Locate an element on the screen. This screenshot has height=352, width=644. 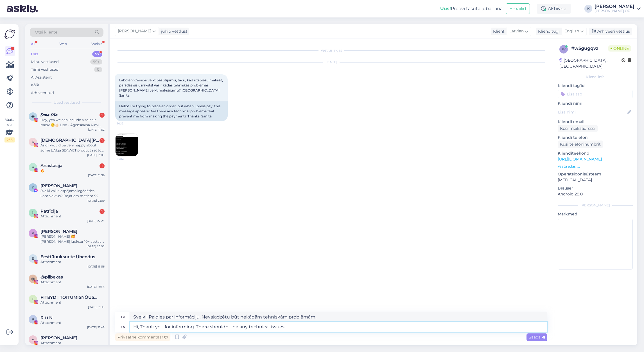
div: en is located at coordinates (124, 327).